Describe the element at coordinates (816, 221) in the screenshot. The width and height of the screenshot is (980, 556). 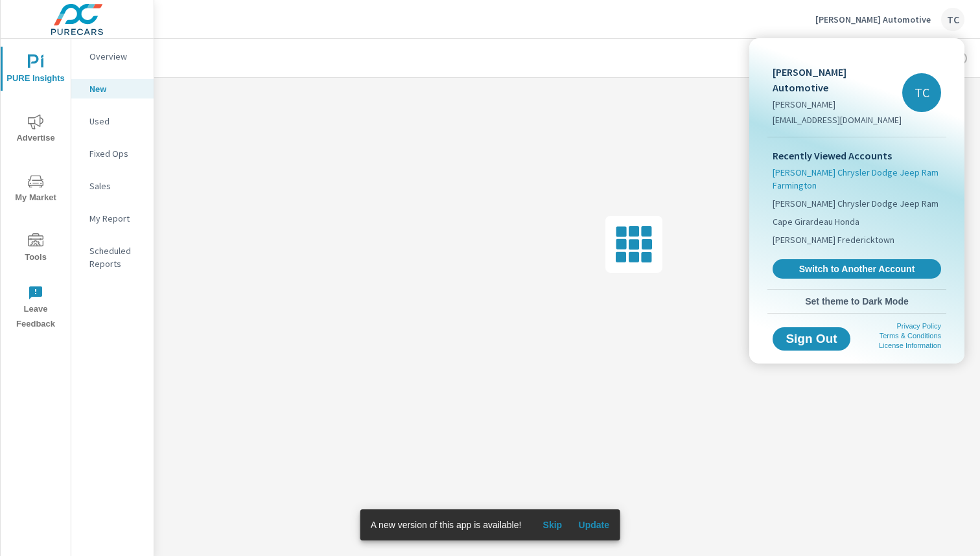
I see `span: Cape Girardeau Honda` at that location.